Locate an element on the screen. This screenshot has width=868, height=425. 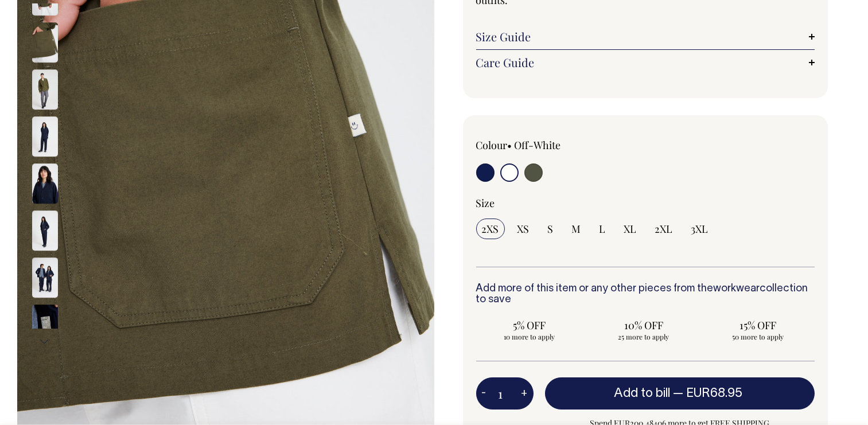
input: S is located at coordinates (551, 229).